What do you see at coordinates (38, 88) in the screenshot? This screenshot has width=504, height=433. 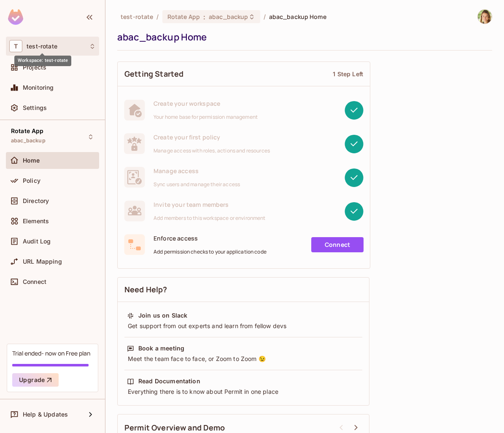 I see `span: Monitoring` at bounding box center [38, 88].